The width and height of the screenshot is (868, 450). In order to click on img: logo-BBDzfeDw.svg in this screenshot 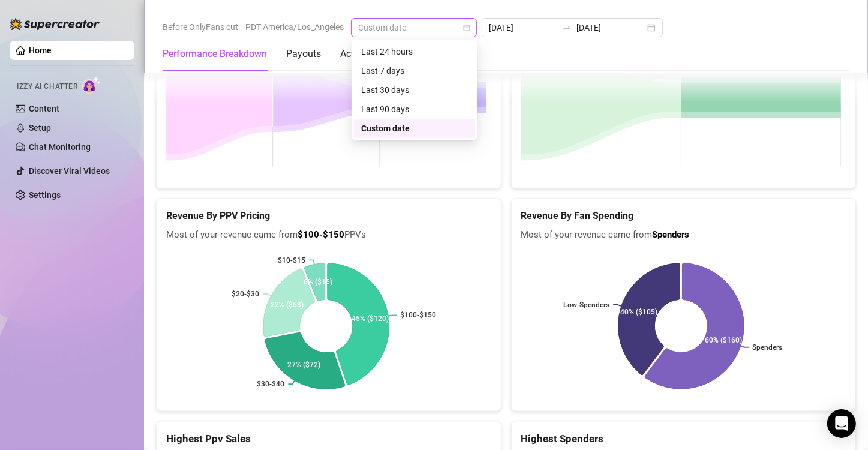, I will do `click(55, 24)`.